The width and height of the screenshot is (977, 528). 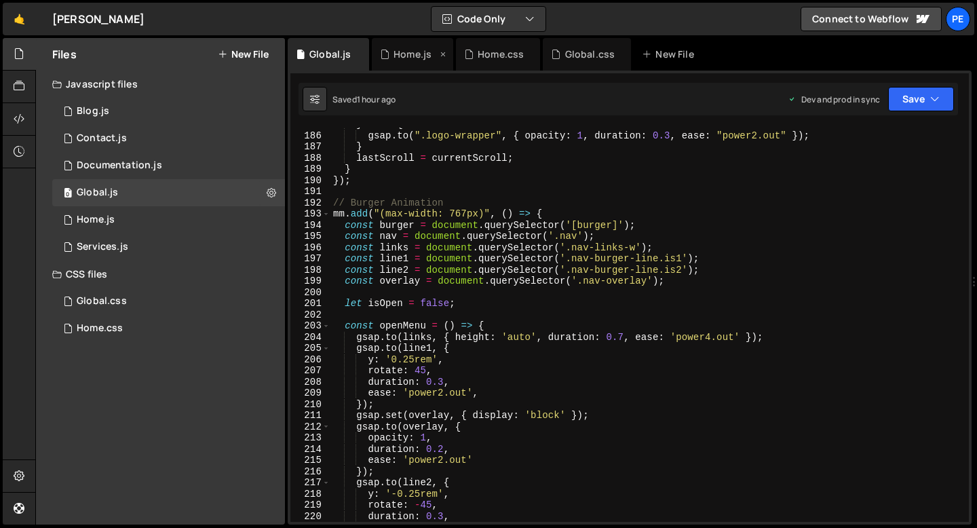 I want to click on div: Saved, so click(x=364, y=99).